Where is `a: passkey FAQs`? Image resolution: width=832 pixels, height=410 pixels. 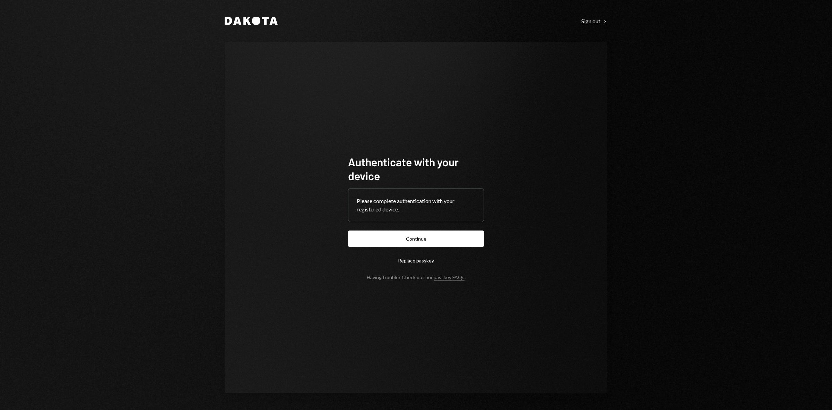 a: passkey FAQs is located at coordinates (449, 277).